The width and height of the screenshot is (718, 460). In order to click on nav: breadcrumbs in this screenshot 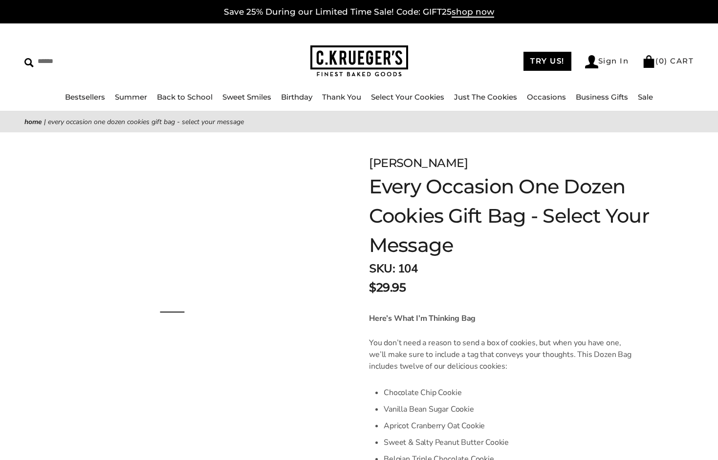, I will do `click(359, 122)`.